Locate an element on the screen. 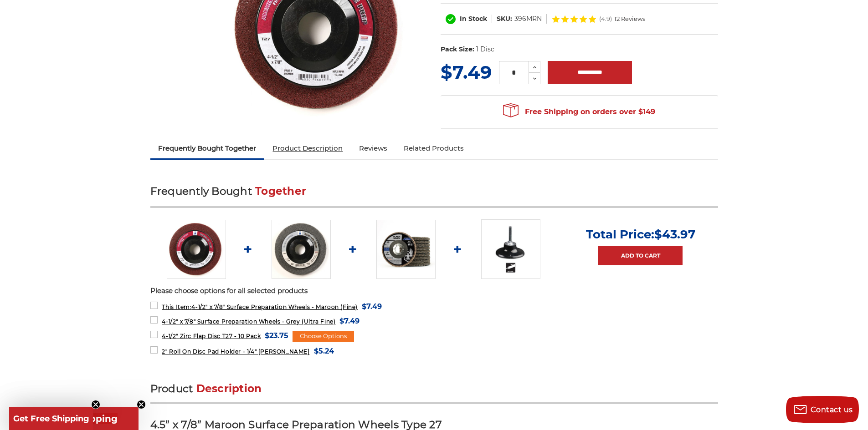  img: Maroon Surface Prep Disc is located at coordinates (196, 250).